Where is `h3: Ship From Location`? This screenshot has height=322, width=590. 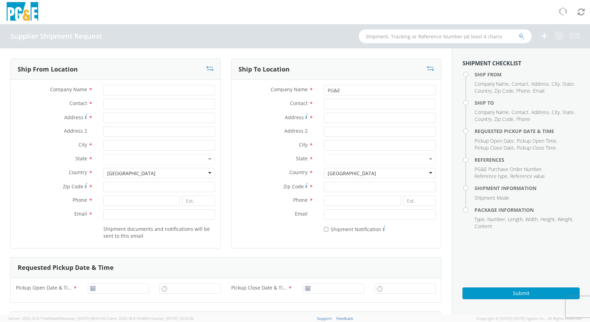
h3: Ship From Location is located at coordinates (48, 69).